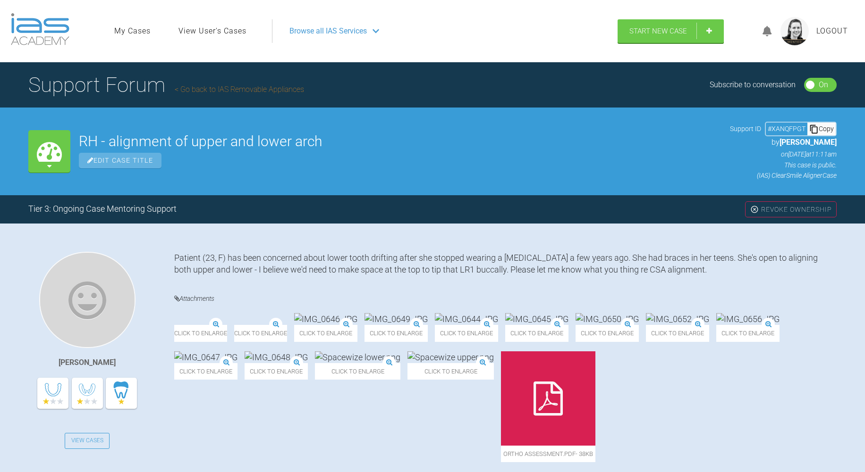  What do you see at coordinates (328, 31) in the screenshot?
I see `span: Browse all IAS Services` at bounding box center [328, 31].